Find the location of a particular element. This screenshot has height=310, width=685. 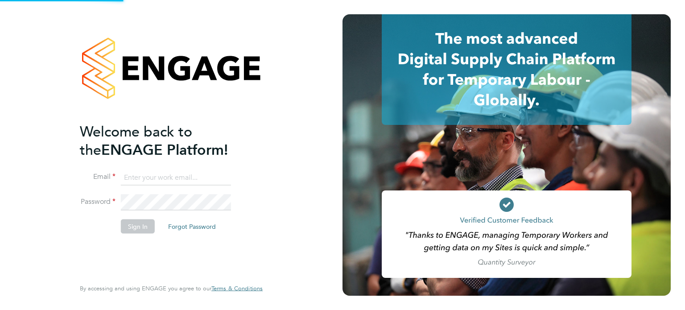

h2: ENGAGE Platform! is located at coordinates (167, 141).